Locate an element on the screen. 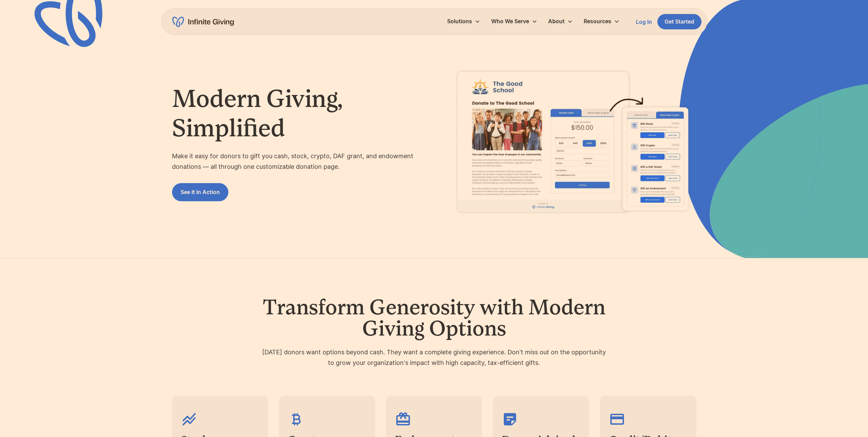  div: Log In is located at coordinates (644, 22).